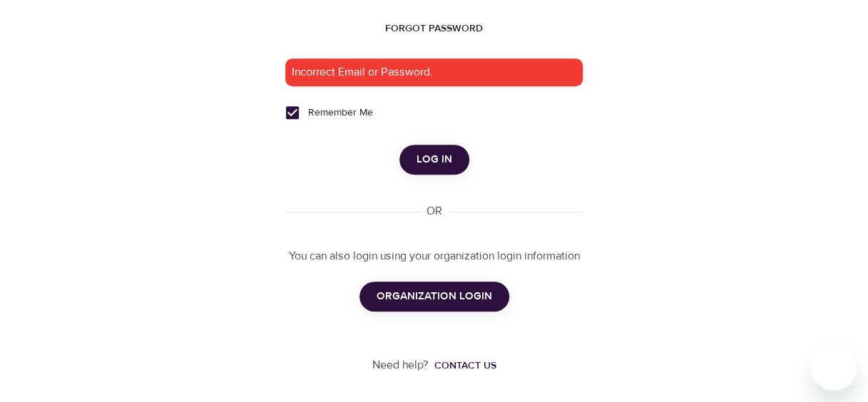 The height and width of the screenshot is (402, 868). What do you see at coordinates (339, 112) in the screenshot?
I see `span: Remember Me` at bounding box center [339, 112].